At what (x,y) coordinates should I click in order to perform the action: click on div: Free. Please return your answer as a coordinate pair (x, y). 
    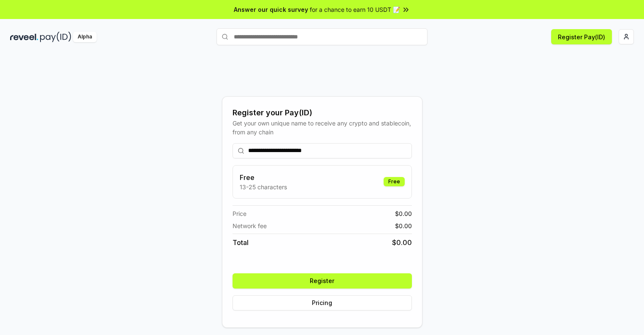
    Looking at the image, I should click on (394, 181).